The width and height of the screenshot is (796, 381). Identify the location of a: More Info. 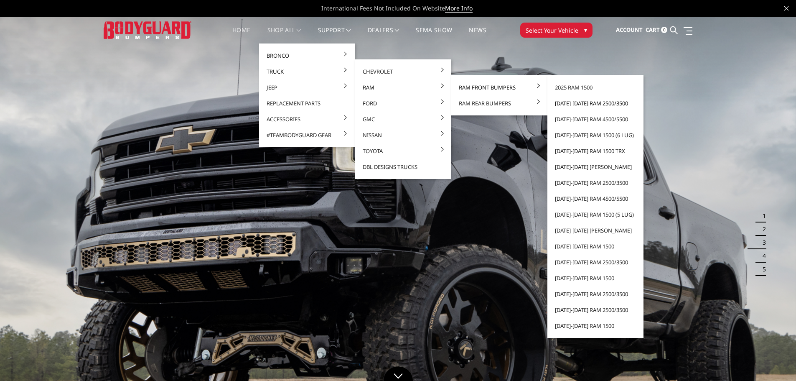
(459, 8).